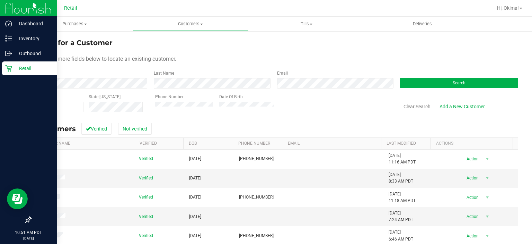  I want to click on a: Customers, so click(191, 24).